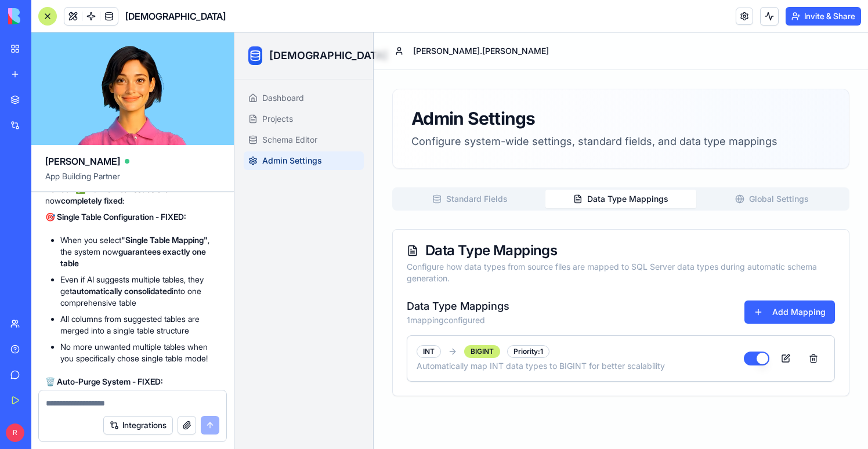 The width and height of the screenshot is (868, 449). Describe the element at coordinates (69, 86) in the screenshot. I see `a: Projects` at that location.